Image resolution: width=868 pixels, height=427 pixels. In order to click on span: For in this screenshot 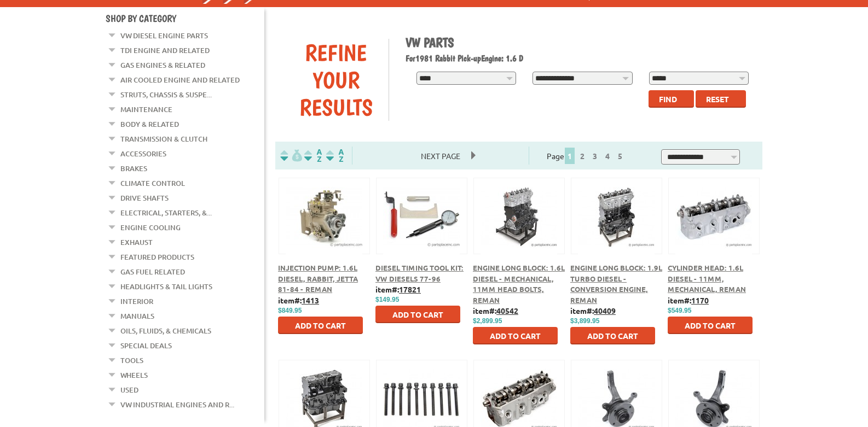, I will do `click(410, 58)`.